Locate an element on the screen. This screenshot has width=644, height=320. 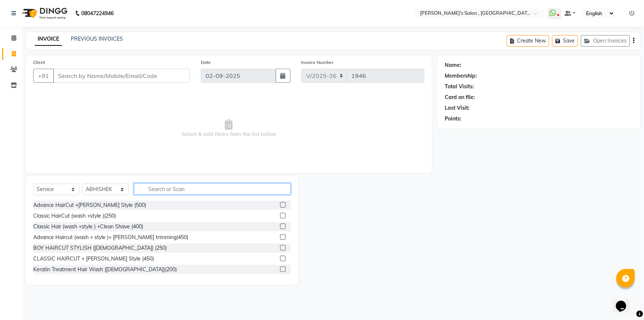
div: Card on file: is located at coordinates (460, 97).